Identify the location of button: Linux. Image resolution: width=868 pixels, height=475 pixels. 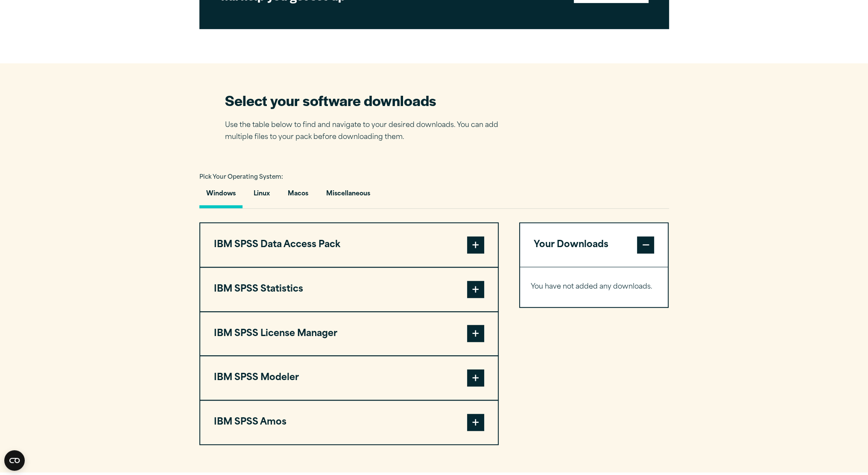
(261, 196).